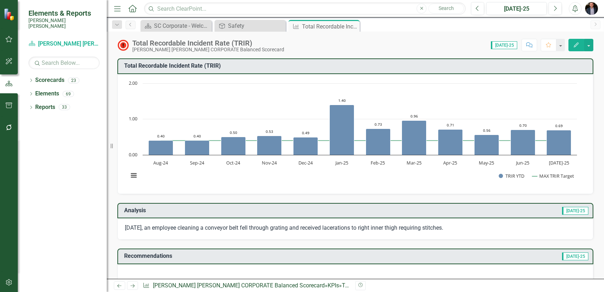  I want to click on a: SC Corporate - Welcome to ClearPoint, so click(176, 26).